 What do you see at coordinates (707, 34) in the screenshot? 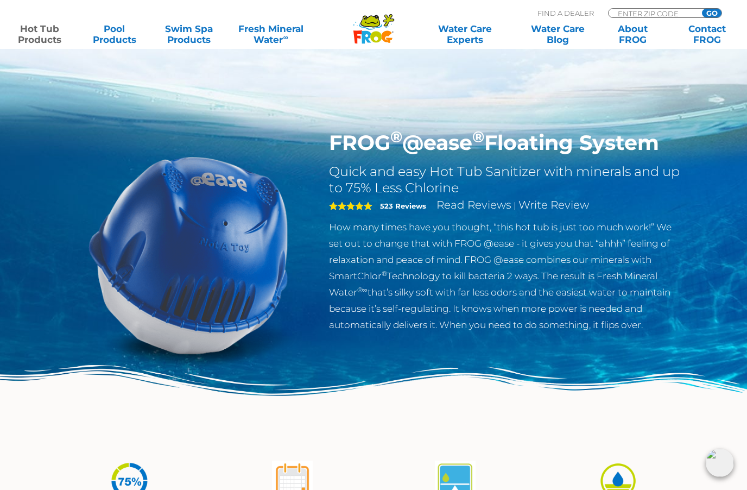
I see `a: ContactFROG` at bounding box center [707, 34].